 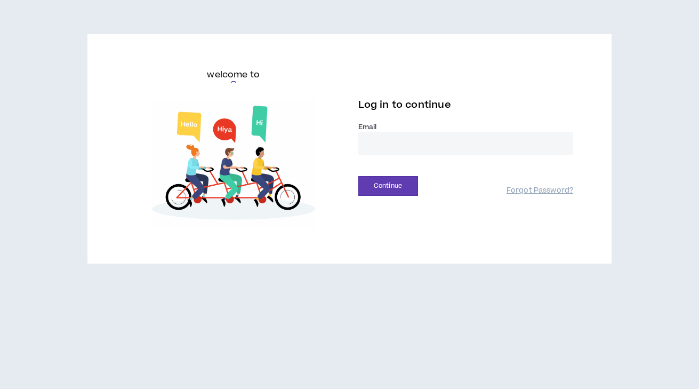 What do you see at coordinates (233, 75) in the screenshot?
I see `h6: welcome to` at bounding box center [233, 75].